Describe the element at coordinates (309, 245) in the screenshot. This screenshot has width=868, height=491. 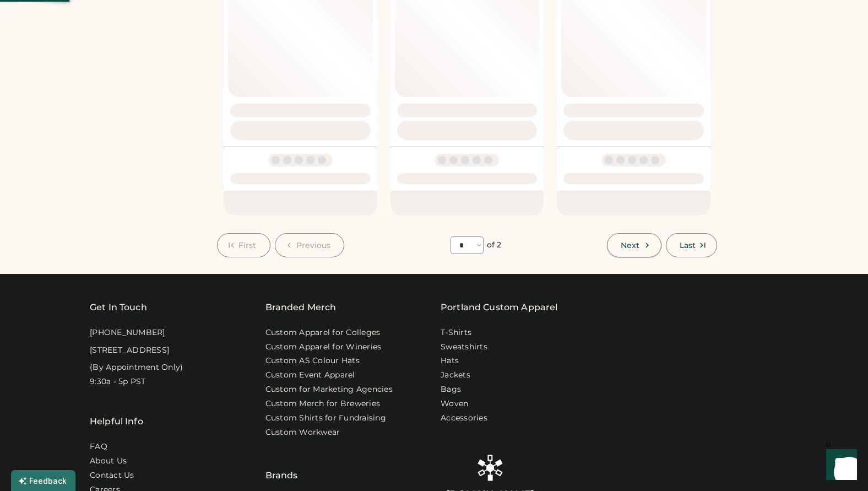
I see `button: Previous` at that location.